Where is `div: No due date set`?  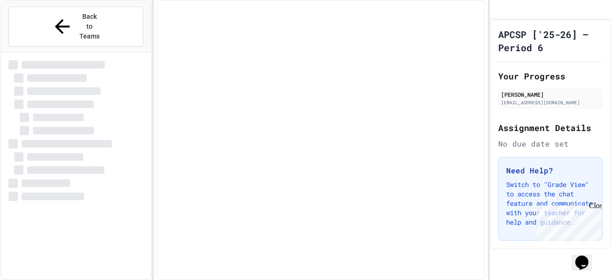 div: No due date set is located at coordinates (550, 144).